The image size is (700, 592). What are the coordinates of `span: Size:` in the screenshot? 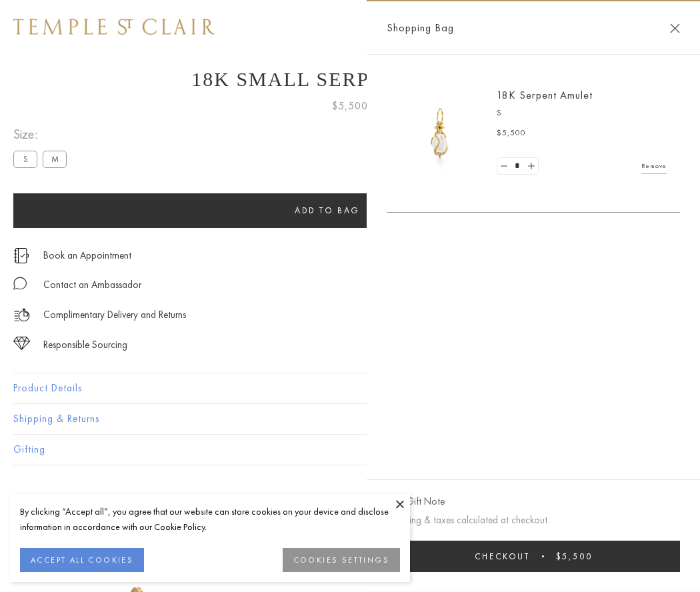 It's located at (43, 134).